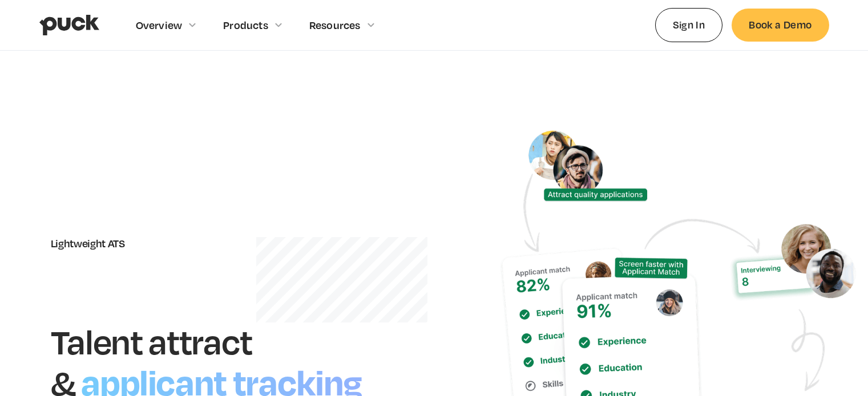  Describe the element at coordinates (231, 243) in the screenshot. I see `div: Lightweight ATS` at that location.